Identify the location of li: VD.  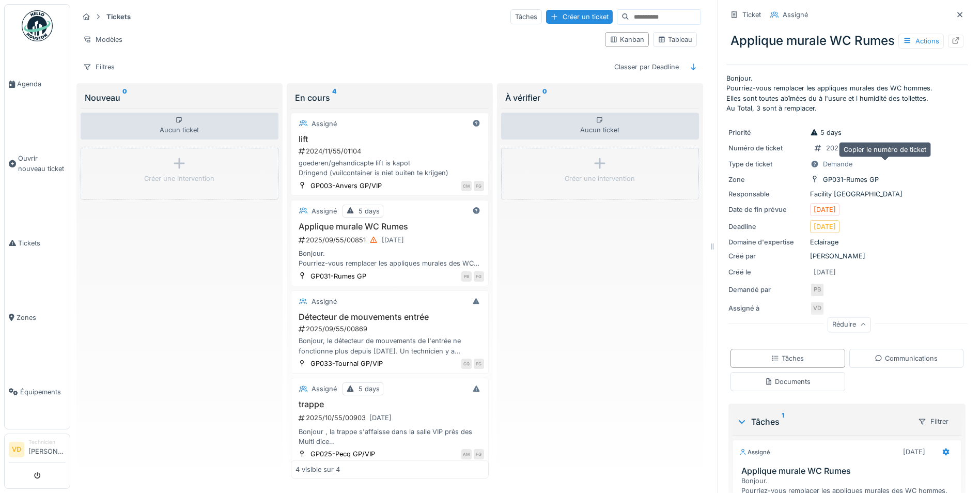
(17, 449).